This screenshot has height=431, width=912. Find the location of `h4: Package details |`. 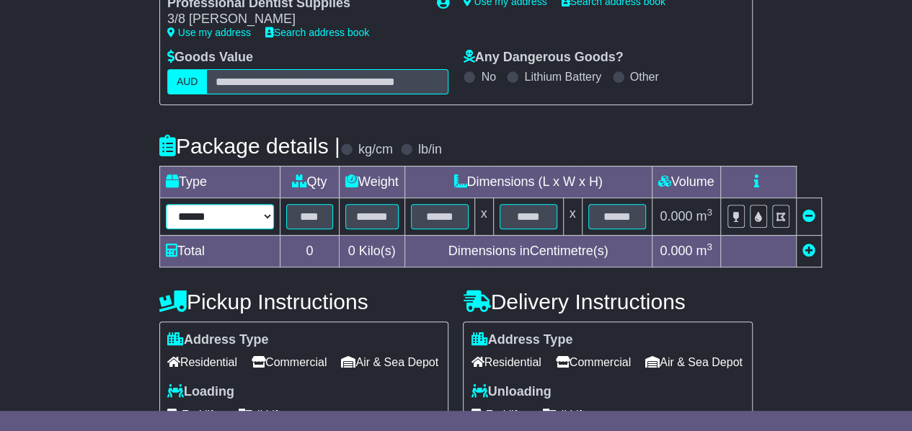

h4: Package details | is located at coordinates (250, 146).